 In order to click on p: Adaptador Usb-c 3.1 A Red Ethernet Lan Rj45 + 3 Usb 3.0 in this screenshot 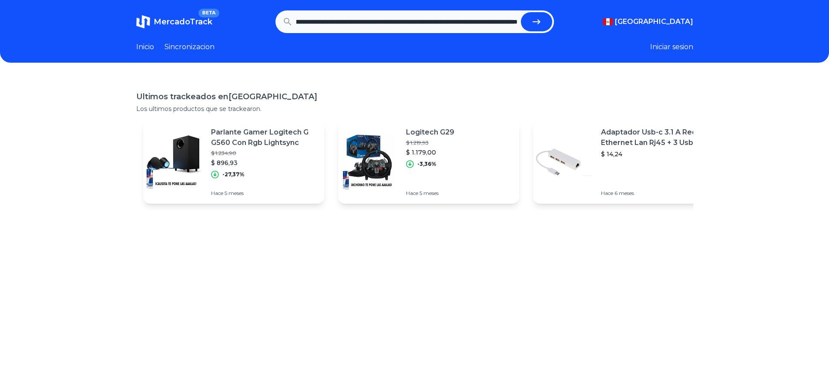, I will do `click(654, 138)`.